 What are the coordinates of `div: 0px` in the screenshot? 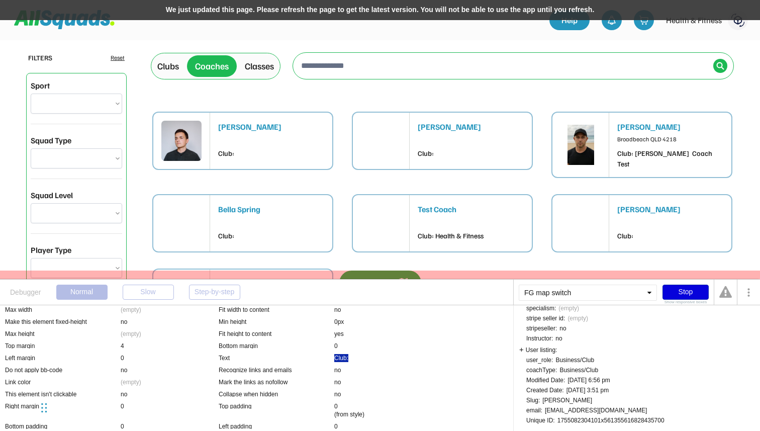 It's located at (339, 322).